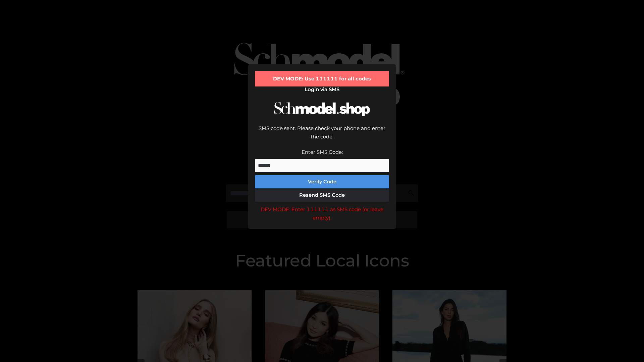 The height and width of the screenshot is (362, 644). What do you see at coordinates (322, 195) in the screenshot?
I see `button: Resend SMS Code` at bounding box center [322, 195].